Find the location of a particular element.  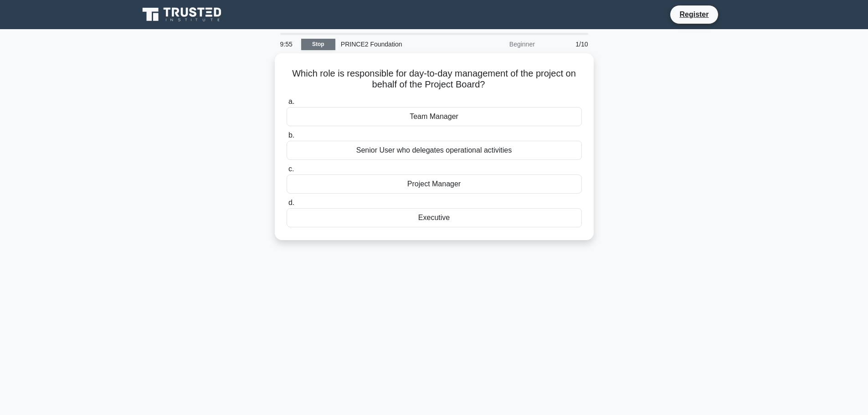

a: Stop is located at coordinates (318, 44).